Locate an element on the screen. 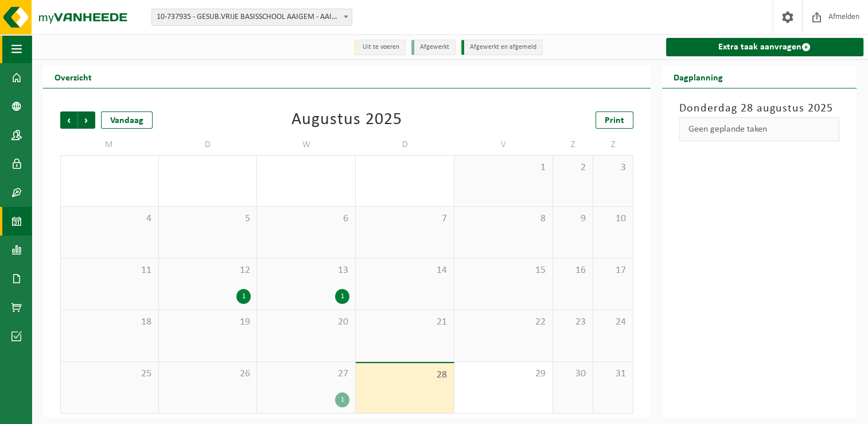 The width and height of the screenshot is (868, 424). span: 29 is located at coordinates (503, 374).